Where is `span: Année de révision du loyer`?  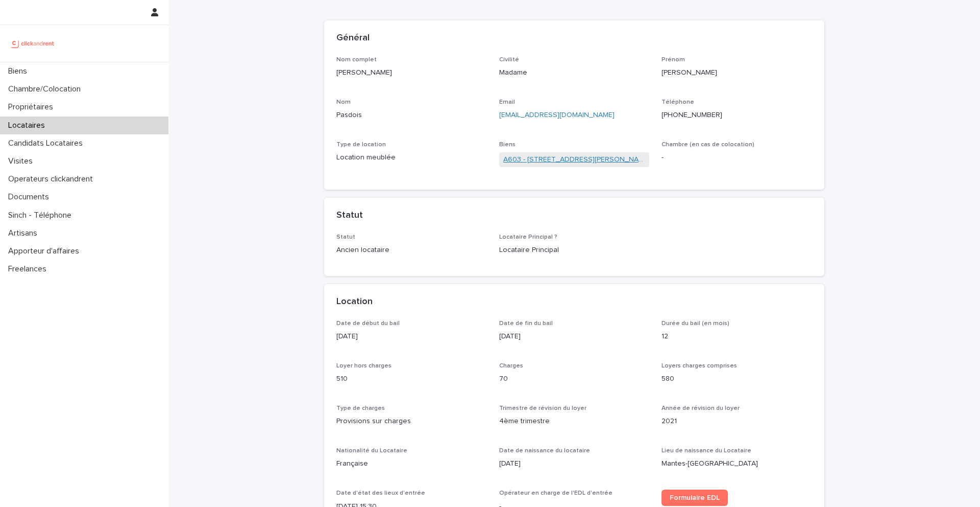
span: Année de révision du loyer is located at coordinates (700, 408).